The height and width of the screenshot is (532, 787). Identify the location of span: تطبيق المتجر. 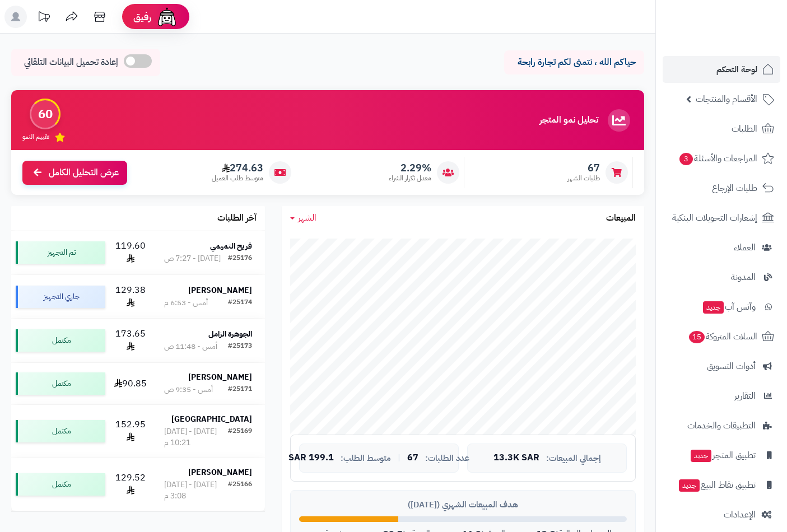
(723, 455).